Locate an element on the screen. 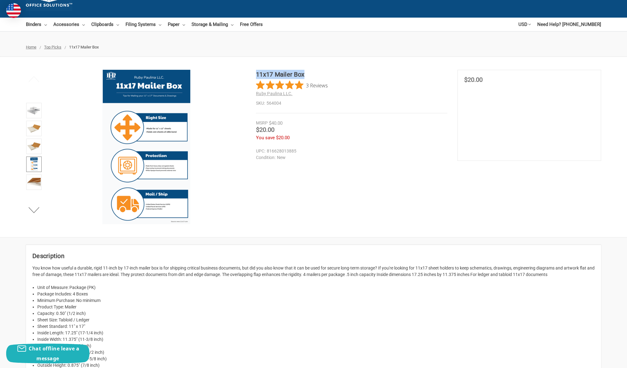  li: Sheet Size: Tabloid / Ledger is located at coordinates (316, 319).